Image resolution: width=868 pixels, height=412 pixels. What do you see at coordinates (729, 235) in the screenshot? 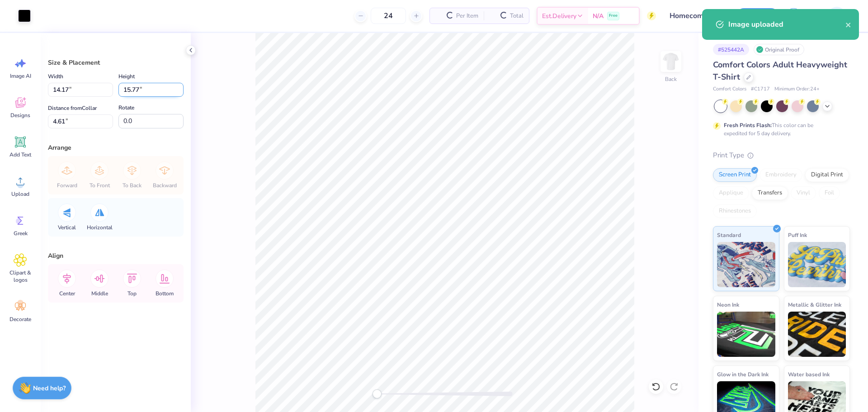
I see `span: Standard` at bounding box center [729, 235].